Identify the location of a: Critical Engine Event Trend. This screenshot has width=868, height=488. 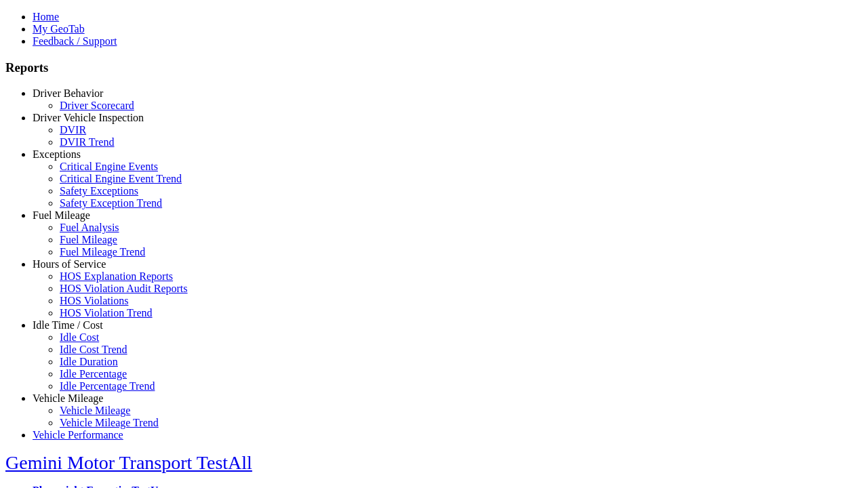
(121, 178).